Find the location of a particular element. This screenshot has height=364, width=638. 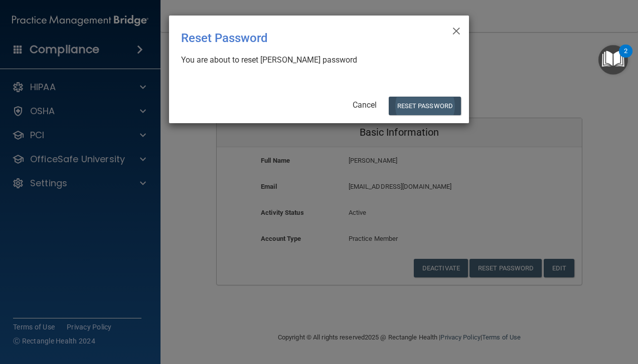

div: Reset Password is located at coordinates (299, 38).